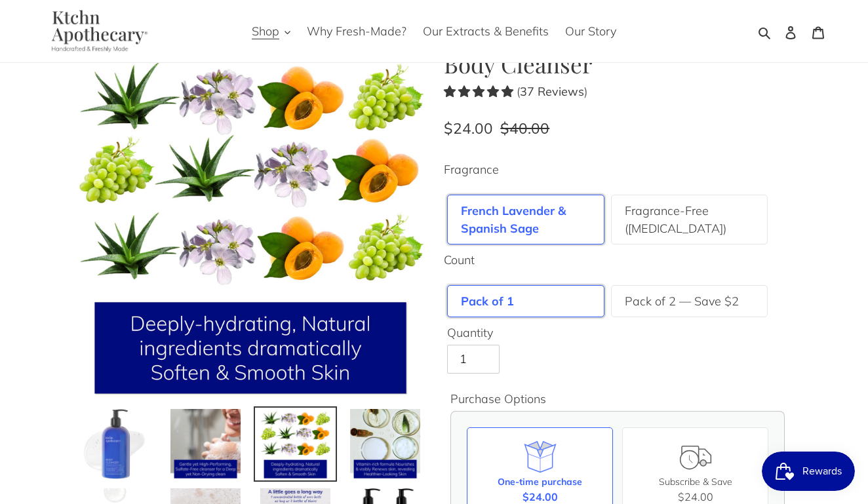 The image size is (868, 504). What do you see at coordinates (696, 482) in the screenshot?
I see `span: Subscribe & Save` at bounding box center [696, 482].